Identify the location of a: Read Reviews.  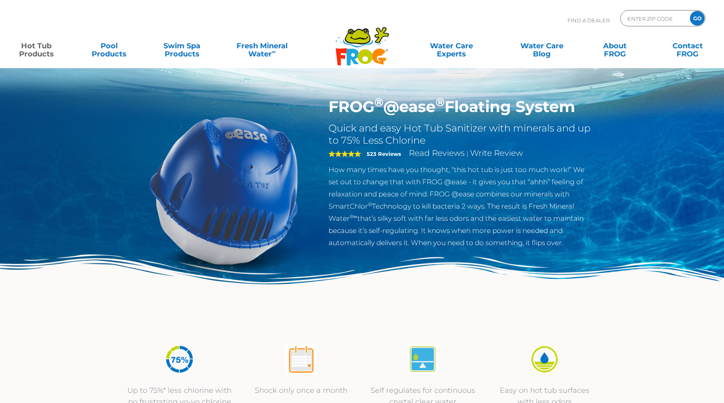
(437, 153).